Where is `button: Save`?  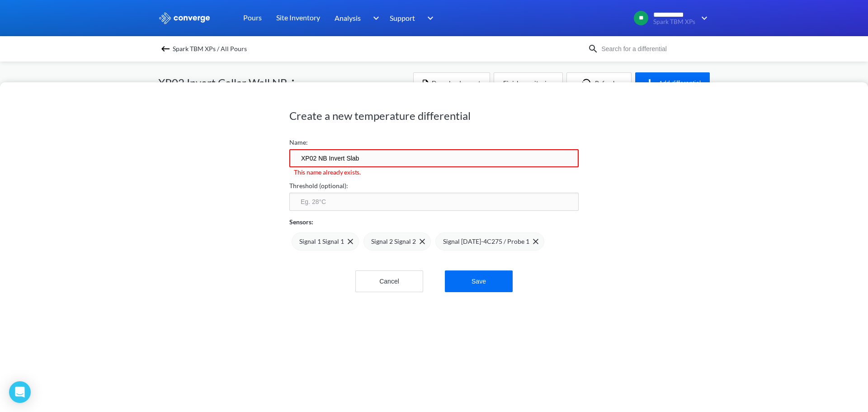
button: Save is located at coordinates (479, 281).